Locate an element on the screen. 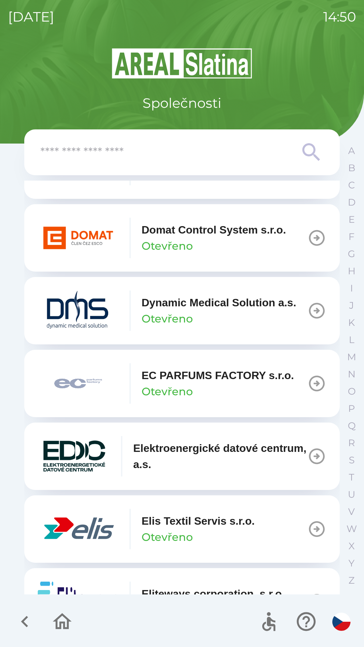 This screenshot has height=647, width=364. button: L is located at coordinates (351, 339).